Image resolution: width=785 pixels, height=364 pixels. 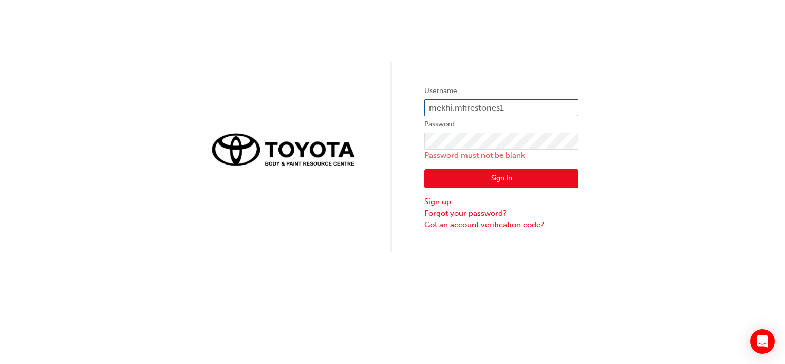 What do you see at coordinates (502, 124) in the screenshot?
I see `label: Password` at bounding box center [502, 124].